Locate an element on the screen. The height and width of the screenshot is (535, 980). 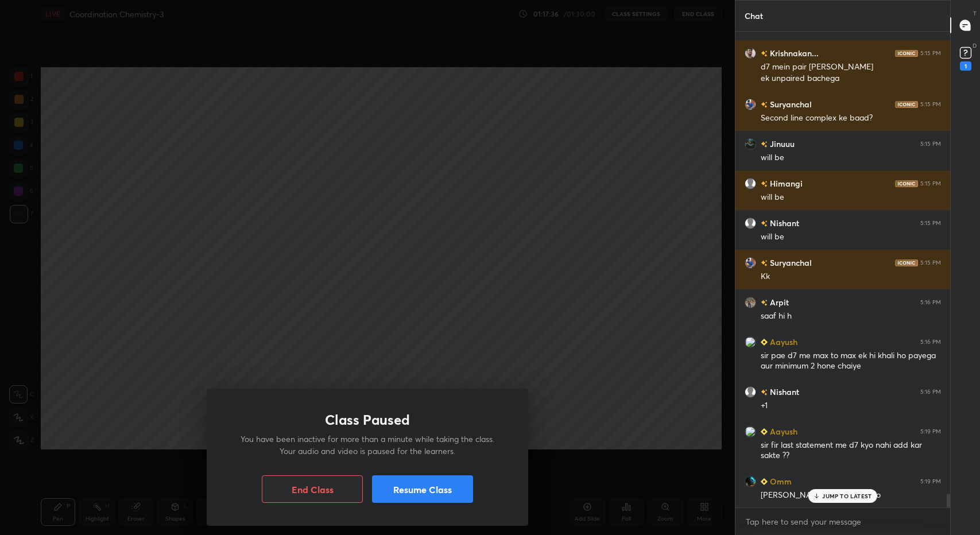
div: saaf hi h is located at coordinates (851, 316).